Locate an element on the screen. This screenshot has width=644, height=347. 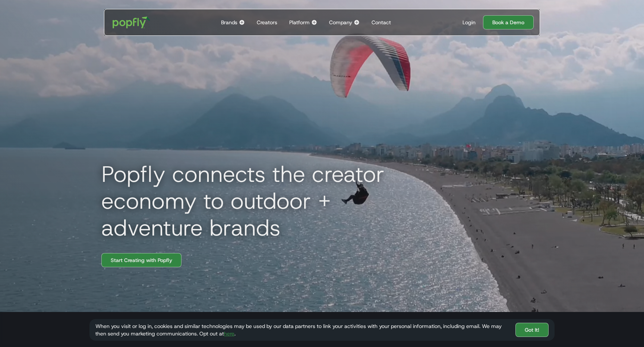
div: Brands is located at coordinates (229, 22).